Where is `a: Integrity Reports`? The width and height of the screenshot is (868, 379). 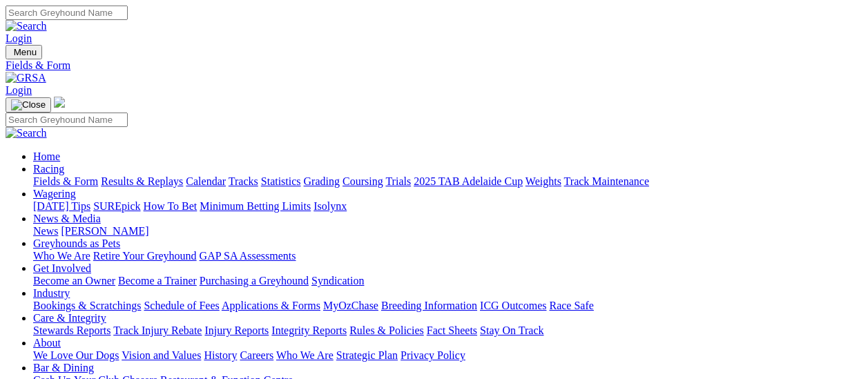 a: Integrity Reports is located at coordinates (309, 330).